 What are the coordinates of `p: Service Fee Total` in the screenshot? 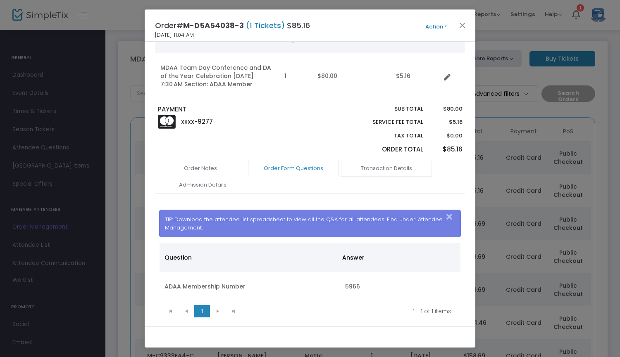 It's located at (388, 122).